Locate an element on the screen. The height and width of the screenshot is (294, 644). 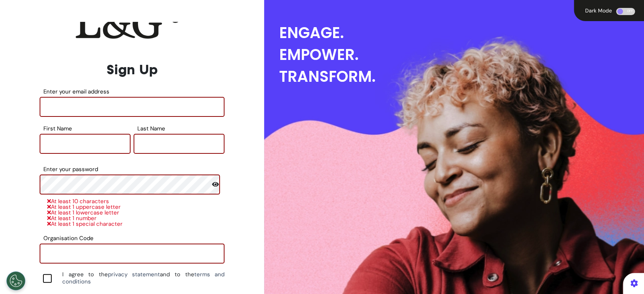
div: I agree to the and to the is located at coordinates (143, 278).